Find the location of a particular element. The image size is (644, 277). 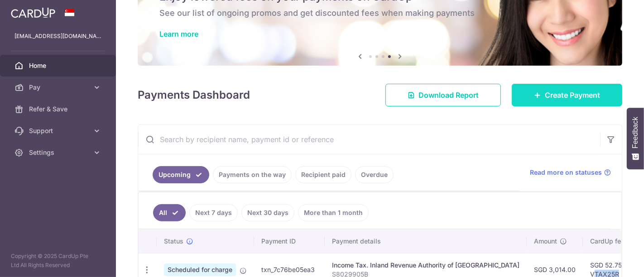

span: Feedback is located at coordinates (635, 133).